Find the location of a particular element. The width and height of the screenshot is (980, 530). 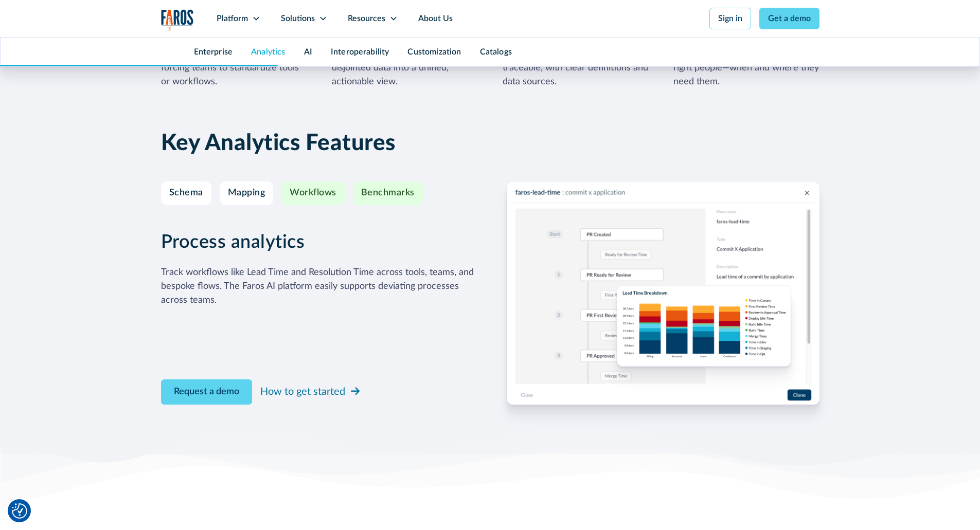

div: How to get started is located at coordinates (303, 391).